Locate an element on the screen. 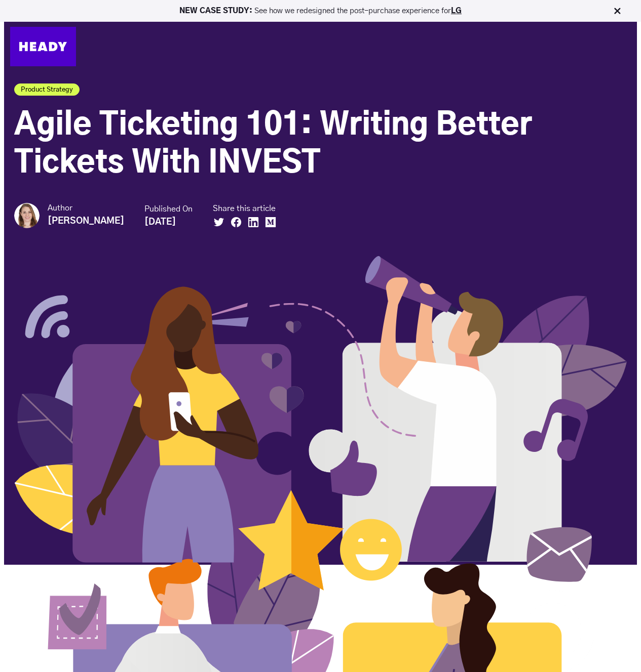 Image resolution: width=641 pixels, height=672 pixels. p: See how we redesigned the post-purchase experience for is located at coordinates (320, 11).